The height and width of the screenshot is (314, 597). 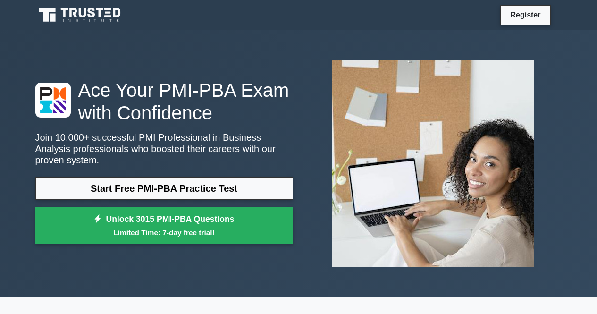 I want to click on a: Unlock 3015 PMI-PBA QuestionsLimited Time: 7-day free trial!, so click(x=164, y=226).